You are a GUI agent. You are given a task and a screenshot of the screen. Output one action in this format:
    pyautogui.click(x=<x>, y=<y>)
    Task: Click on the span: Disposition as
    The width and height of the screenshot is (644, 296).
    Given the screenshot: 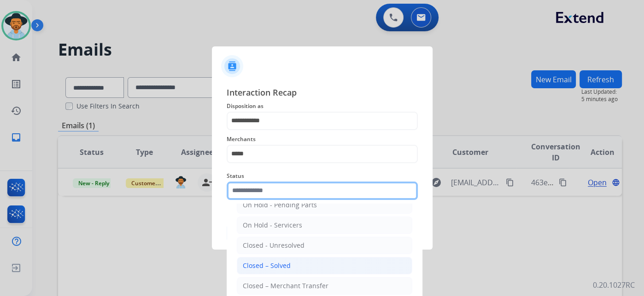 What is the action you would take?
    pyautogui.click(x=322, y=106)
    